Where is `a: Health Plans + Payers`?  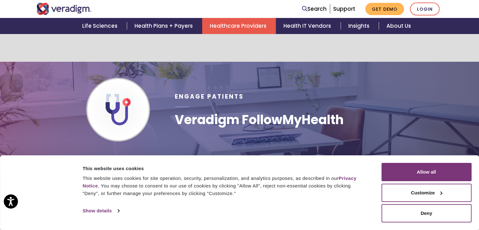 a: Health Plans + Payers is located at coordinates (164, 26).